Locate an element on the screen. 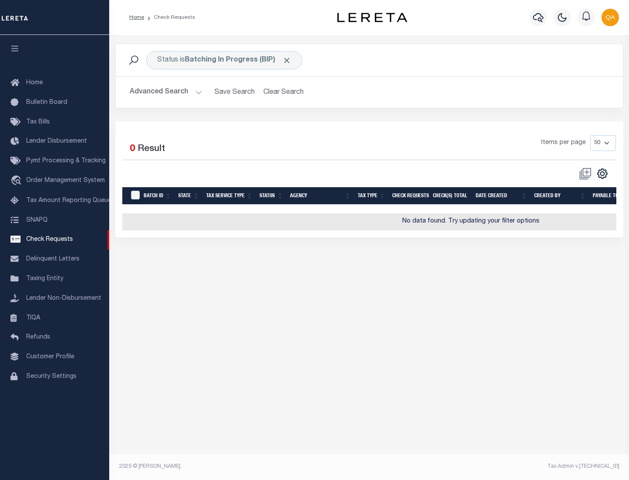 This screenshot has height=480, width=629. th: Status: activate to sort column ascending is located at coordinates (271, 196).